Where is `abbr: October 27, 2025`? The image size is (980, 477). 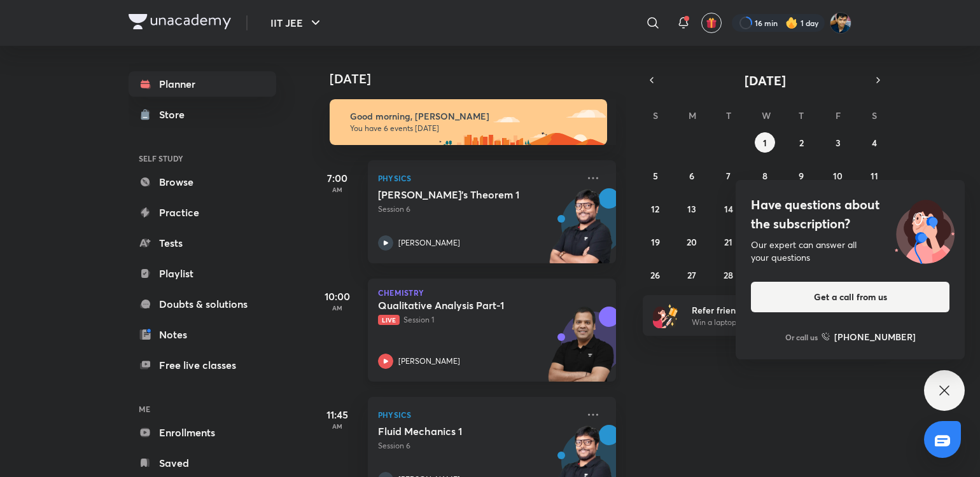
abbr: October 27, 2025 is located at coordinates (692, 275).